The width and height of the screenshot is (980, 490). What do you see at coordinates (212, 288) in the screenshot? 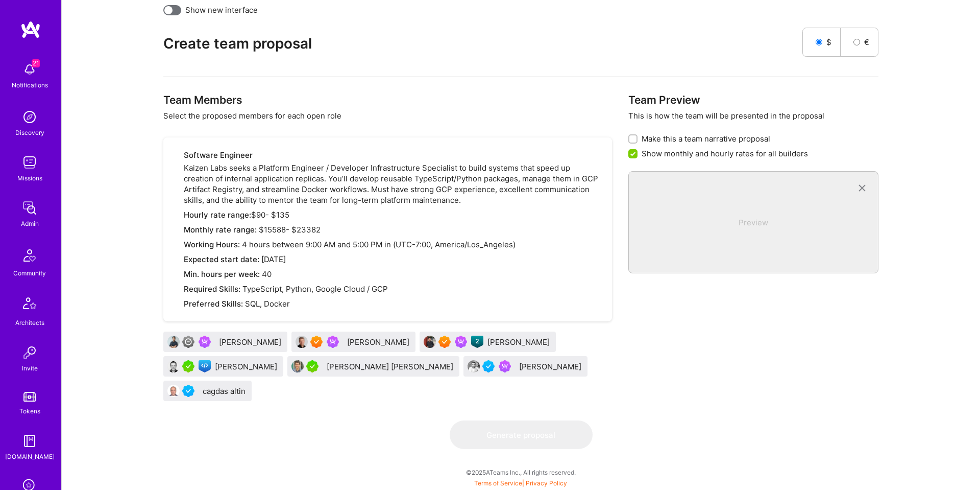
I see `span: Required Skills:` at bounding box center [212, 288].